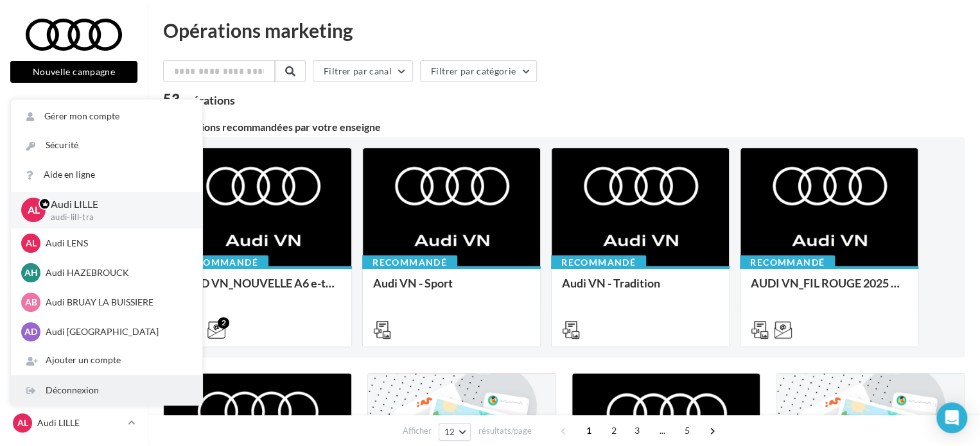 The height and width of the screenshot is (446, 980). I want to click on a: Visibilité en ligne, so click(73, 206).